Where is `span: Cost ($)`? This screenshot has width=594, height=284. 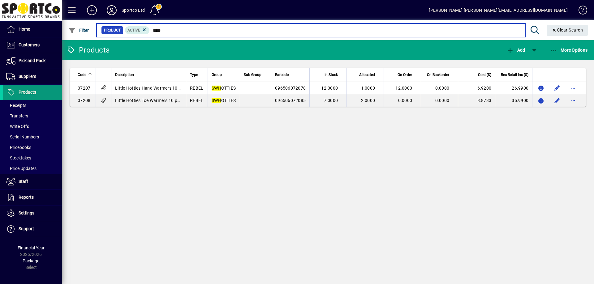 span: Cost ($) is located at coordinates (484, 75).